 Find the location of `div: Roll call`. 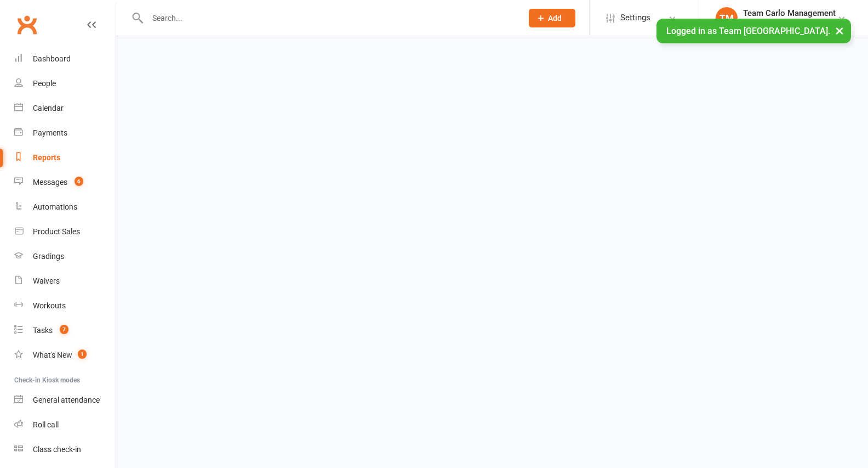

div: Roll call is located at coordinates (45, 424).